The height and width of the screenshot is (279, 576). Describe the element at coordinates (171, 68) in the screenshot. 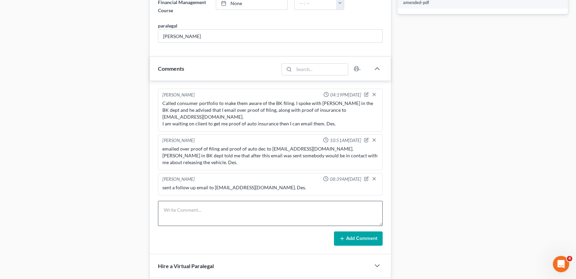

I see `span: Comments` at that location.